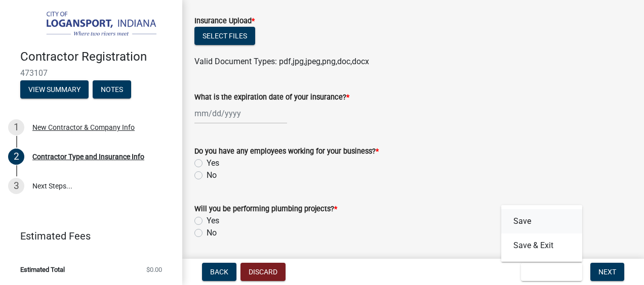  I want to click on label: Will you be performing plumbing projects?, so click(266, 209).